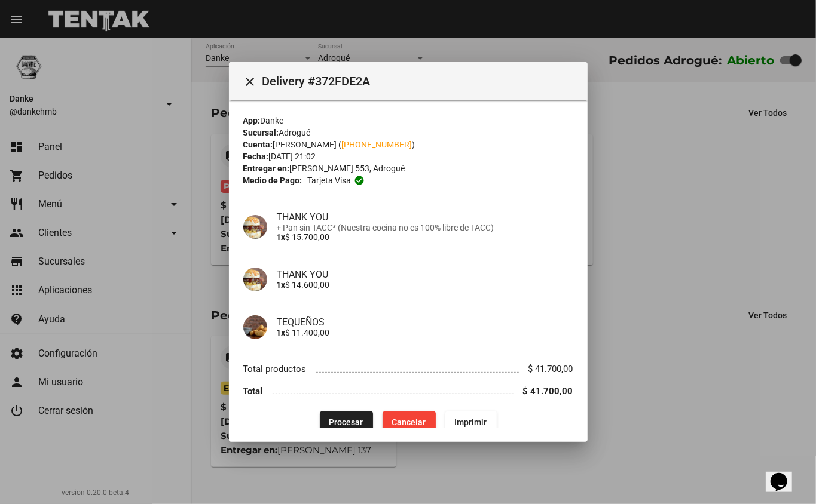  I want to click on li: Total $ 41.700,00, so click(408, 391).